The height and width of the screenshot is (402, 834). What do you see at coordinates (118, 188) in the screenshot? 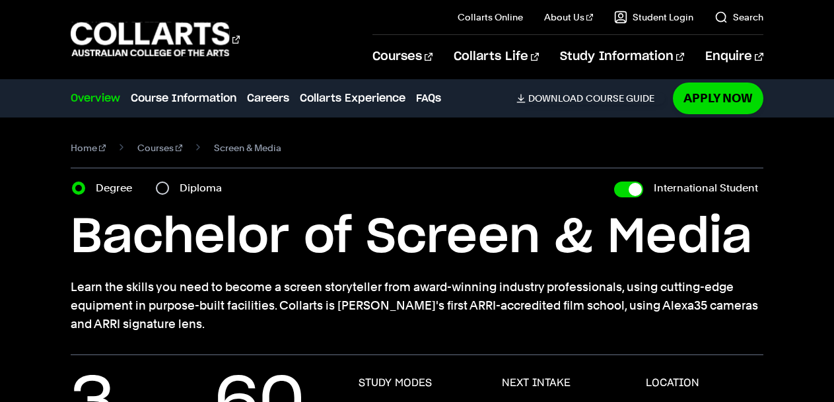
I see `label: Degree` at bounding box center [118, 188].